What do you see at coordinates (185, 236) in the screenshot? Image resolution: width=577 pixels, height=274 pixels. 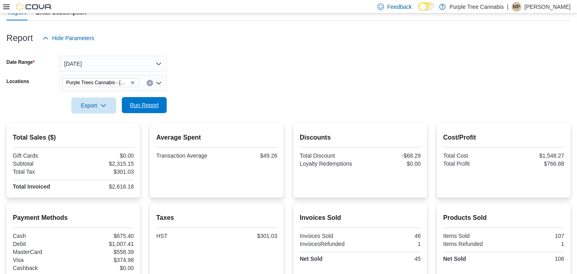 I see `div: HST` at bounding box center [185, 236].